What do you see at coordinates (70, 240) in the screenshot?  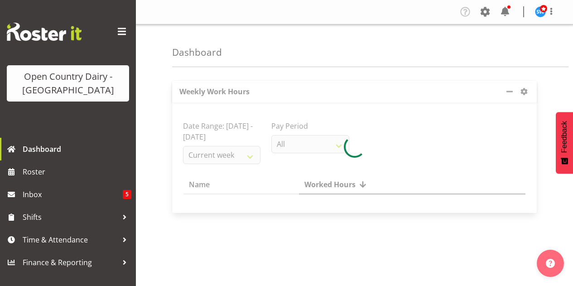 I see `span: Time & Attendance` at bounding box center [70, 240].